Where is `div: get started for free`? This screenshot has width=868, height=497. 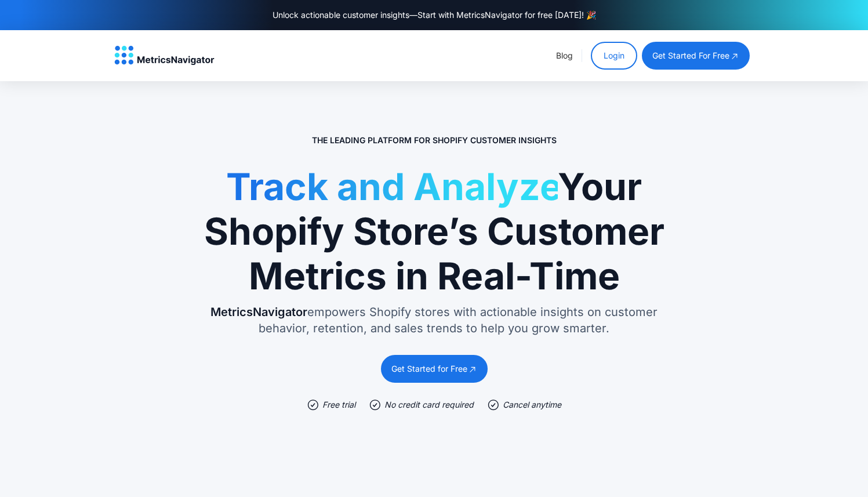 div: get started for free is located at coordinates (690, 56).